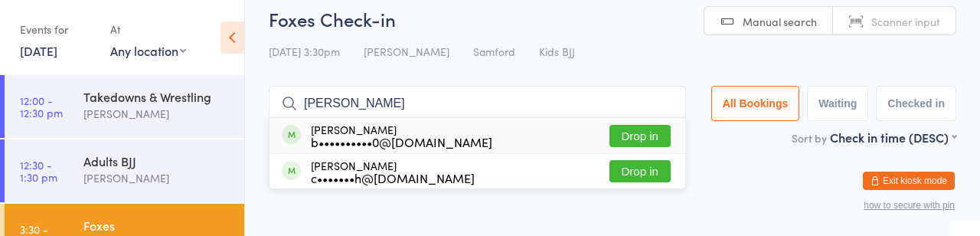  What do you see at coordinates (58, 29) in the screenshot?
I see `div: Events for` at bounding box center [58, 29].